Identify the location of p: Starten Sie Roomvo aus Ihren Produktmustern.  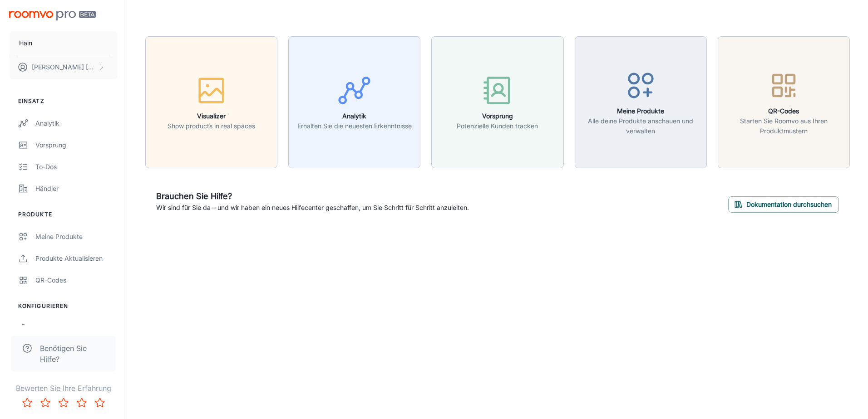
(783, 126).